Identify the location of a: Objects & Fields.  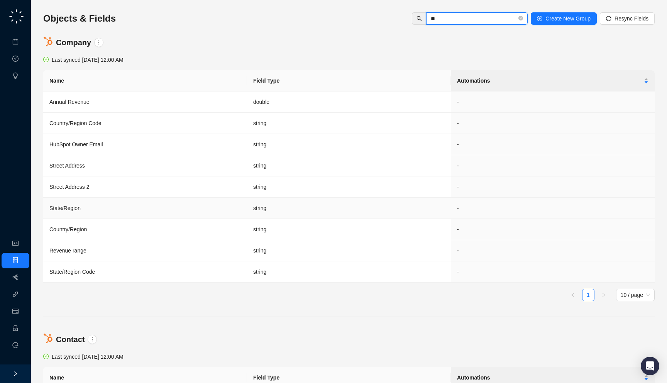
(42, 261).